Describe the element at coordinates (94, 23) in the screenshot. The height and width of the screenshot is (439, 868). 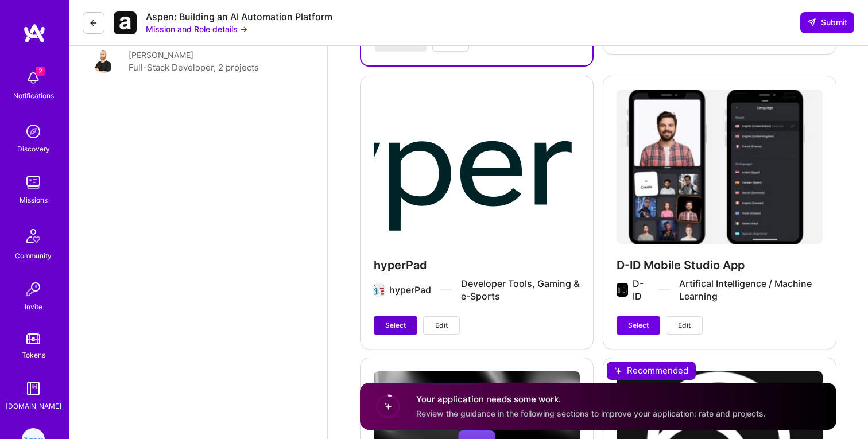
I see `i: icon LeftArrowDark` at that location.